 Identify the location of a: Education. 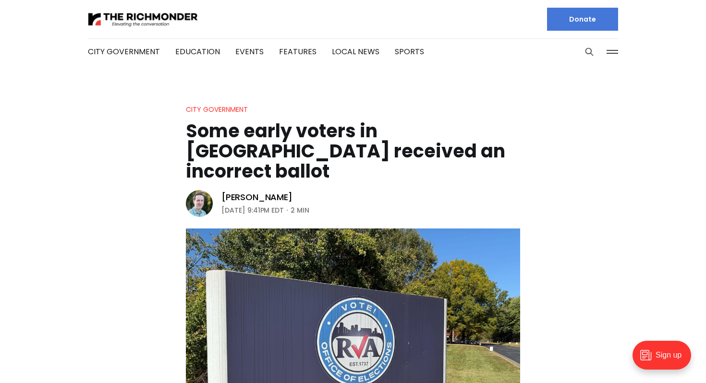
(197, 51).